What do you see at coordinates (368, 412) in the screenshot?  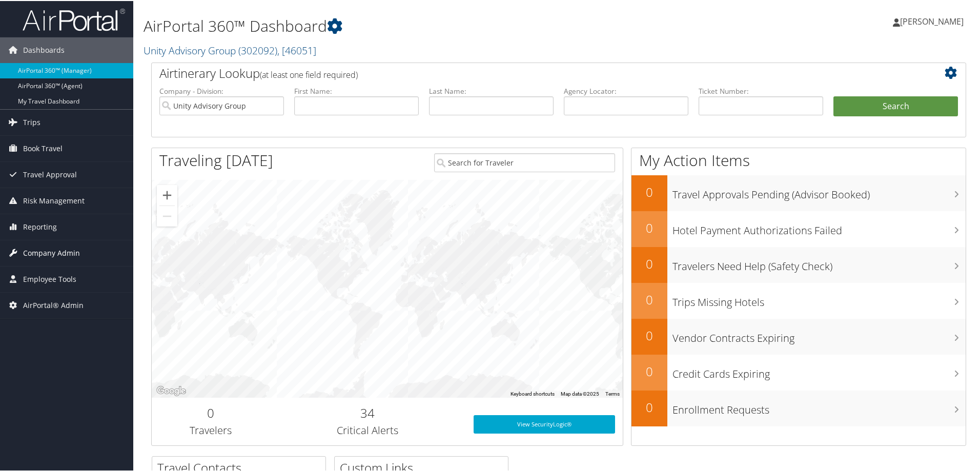 I see `h2: 34` at bounding box center [368, 412].